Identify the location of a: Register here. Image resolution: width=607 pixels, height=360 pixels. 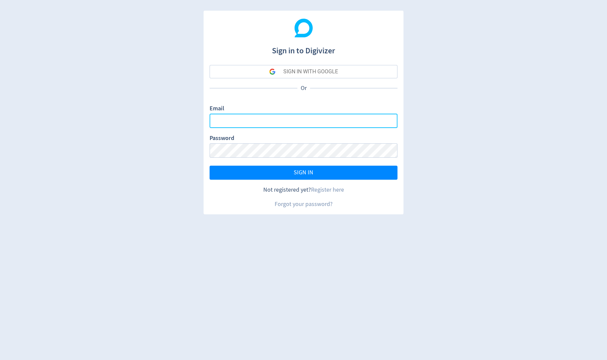
(327, 190).